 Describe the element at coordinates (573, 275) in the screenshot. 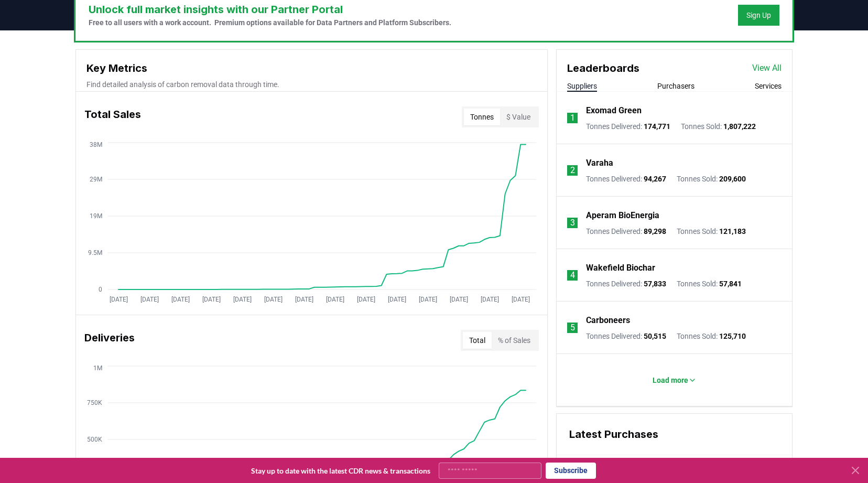

I see `p: 4` at that location.